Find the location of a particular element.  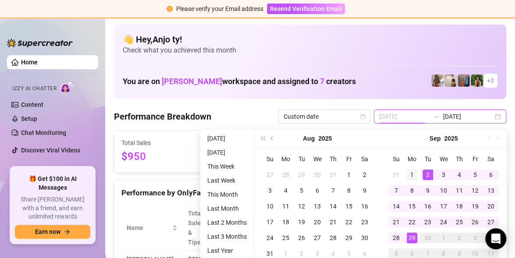

span: calendar is located at coordinates (363, 117).